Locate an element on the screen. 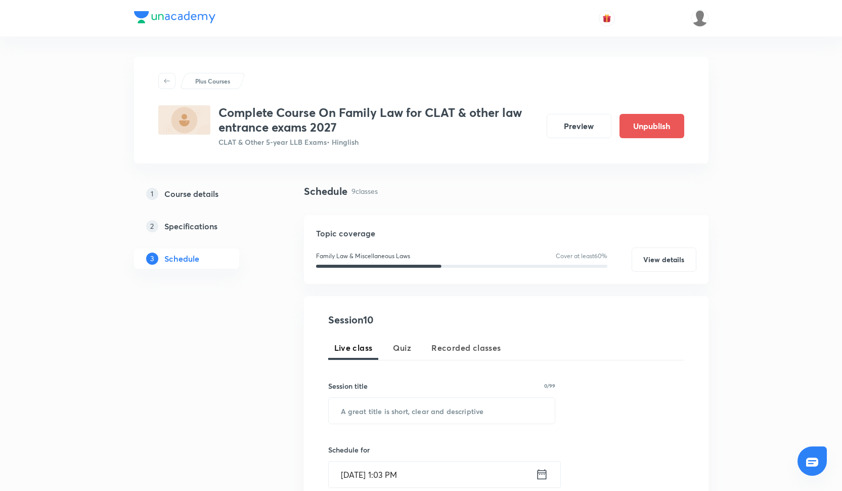 The height and width of the screenshot is (491, 842). span: Recorded classes is located at coordinates (466, 348).